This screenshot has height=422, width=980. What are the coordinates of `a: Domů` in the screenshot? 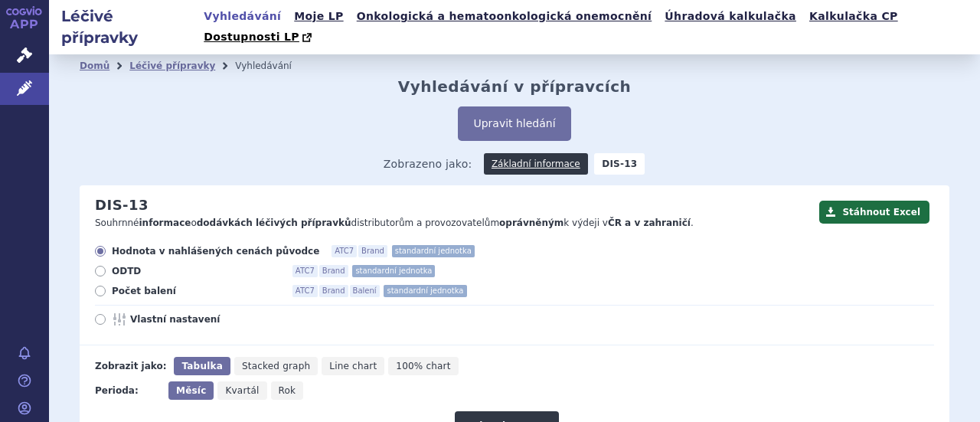 It's located at (94, 66).